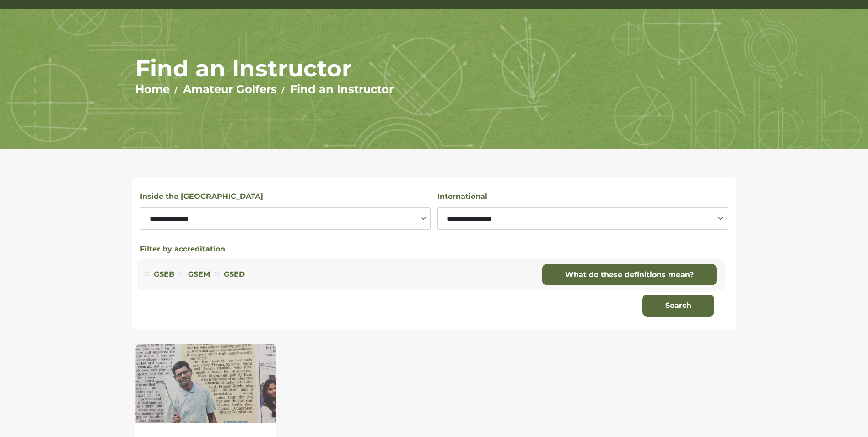 This screenshot has width=868, height=437. I want to click on a: What do these definitions mean?, so click(629, 275).